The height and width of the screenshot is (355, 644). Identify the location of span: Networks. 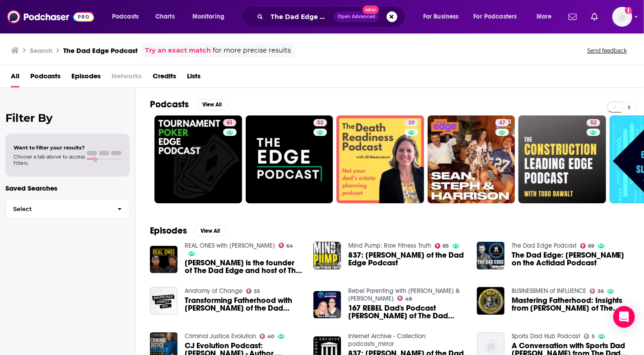
(127, 77).